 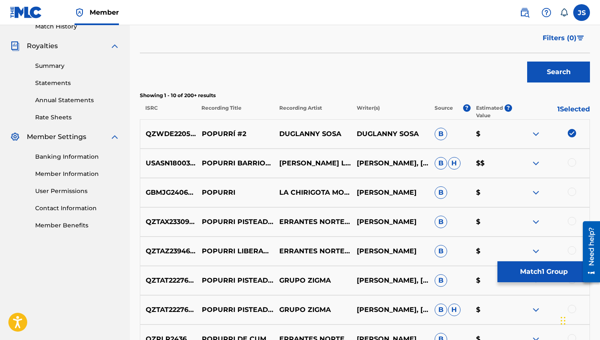 I want to click on p: Writer(s), so click(x=390, y=112).